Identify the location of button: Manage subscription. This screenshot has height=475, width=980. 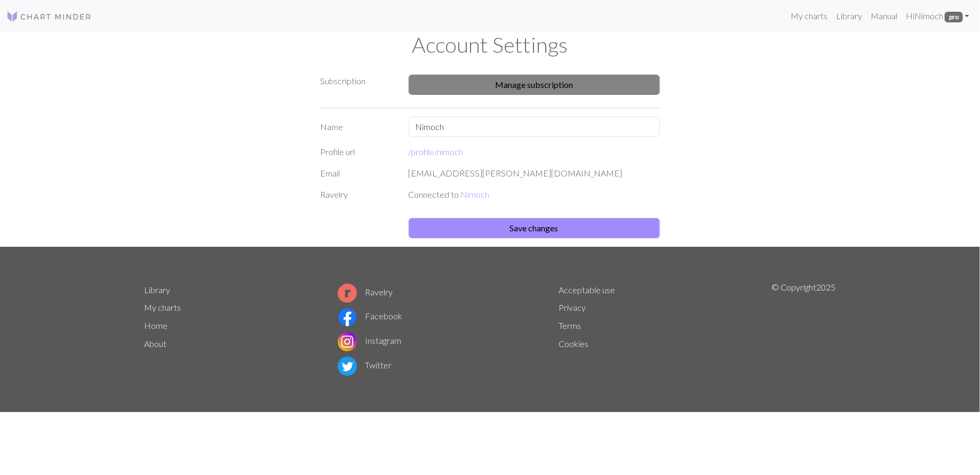
(534, 85).